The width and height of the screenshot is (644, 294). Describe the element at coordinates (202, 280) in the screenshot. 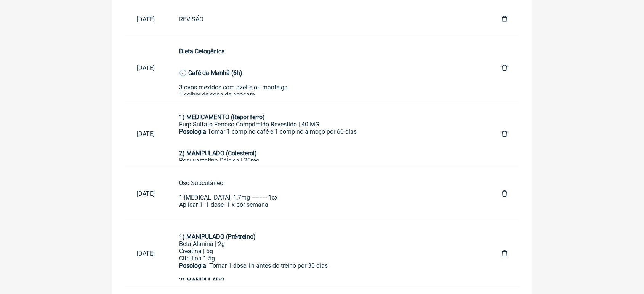

I see `strong: 2) MANIPULADO` at that location.